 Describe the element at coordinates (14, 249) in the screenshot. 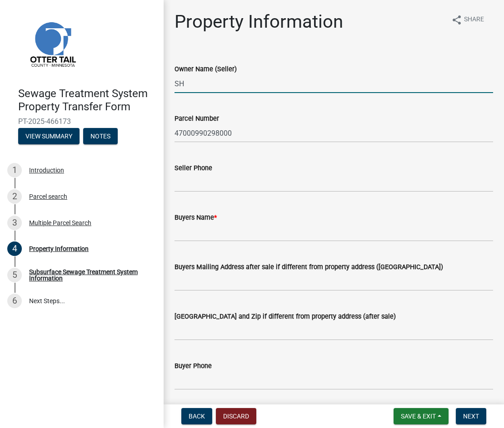

I see `div: 4` at that location.